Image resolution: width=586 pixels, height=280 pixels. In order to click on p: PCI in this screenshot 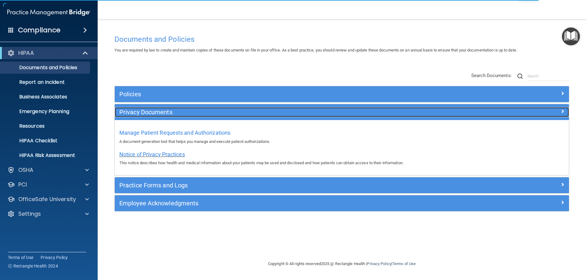, I will do `click(23, 185)`.